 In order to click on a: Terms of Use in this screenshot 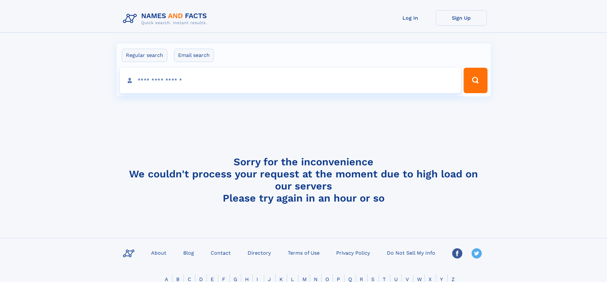, I will do `click(304, 253)`.